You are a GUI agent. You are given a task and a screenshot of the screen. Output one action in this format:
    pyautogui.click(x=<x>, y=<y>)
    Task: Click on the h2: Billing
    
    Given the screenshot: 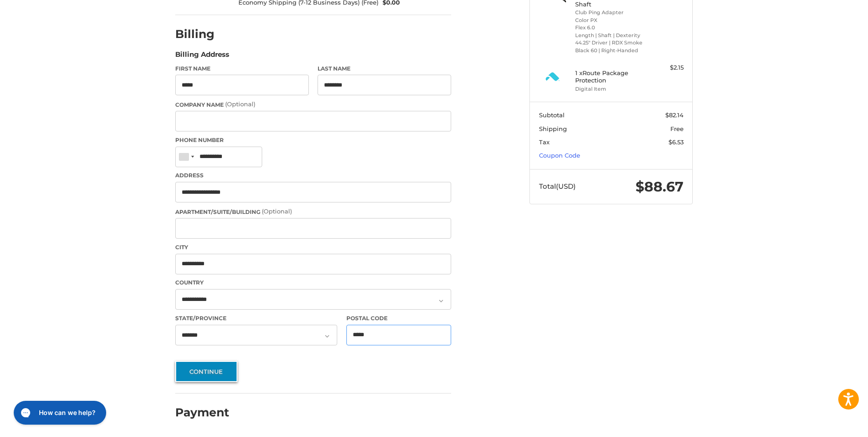 What is the action you would take?
    pyautogui.click(x=202, y=34)
    